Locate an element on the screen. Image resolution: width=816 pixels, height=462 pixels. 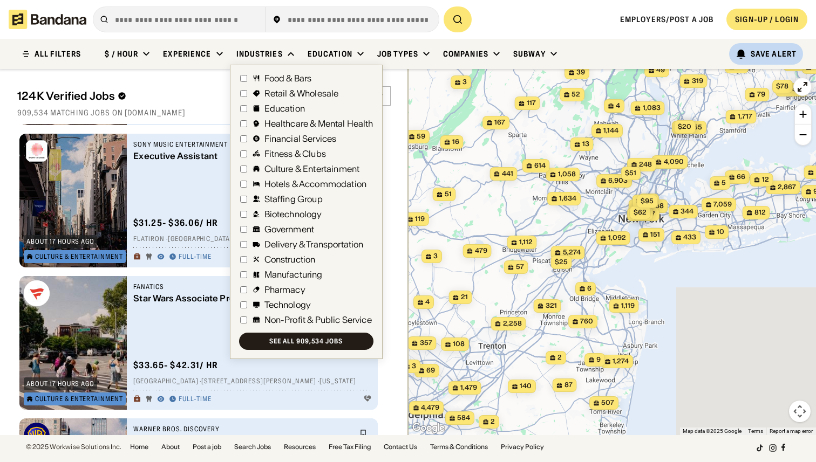
a: Contact Us is located at coordinates (400, 447).